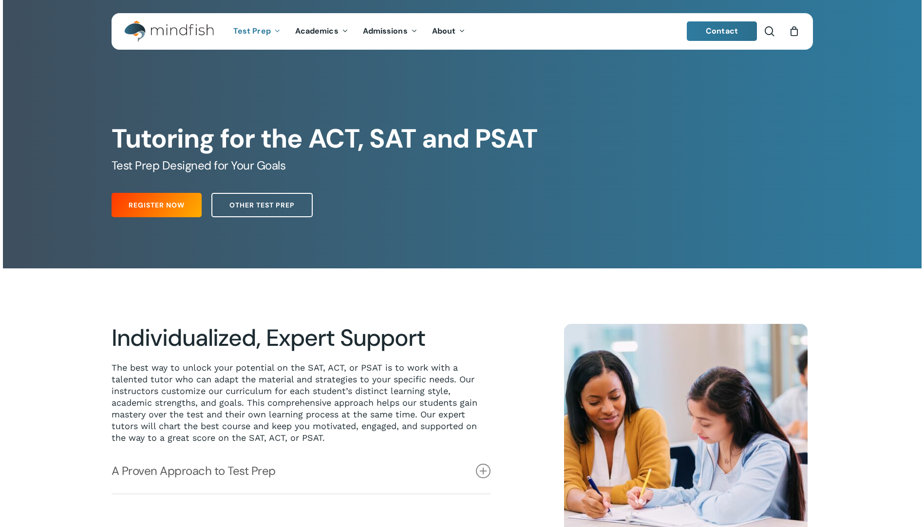 Image resolution: width=924 pixels, height=527 pixels. Describe the element at coordinates (349, 31) in the screenshot. I see `nav: Main Menu` at that location.